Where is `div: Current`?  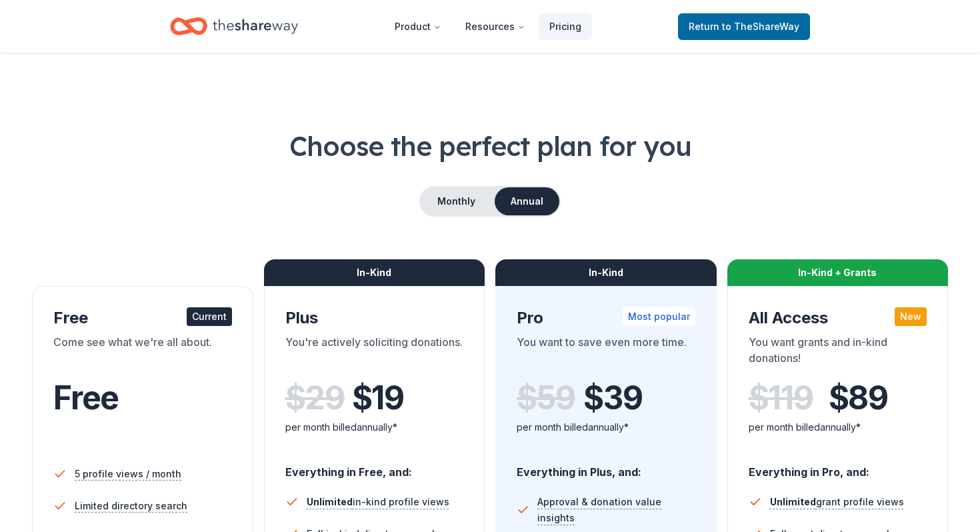
div: Current is located at coordinates (209, 316).